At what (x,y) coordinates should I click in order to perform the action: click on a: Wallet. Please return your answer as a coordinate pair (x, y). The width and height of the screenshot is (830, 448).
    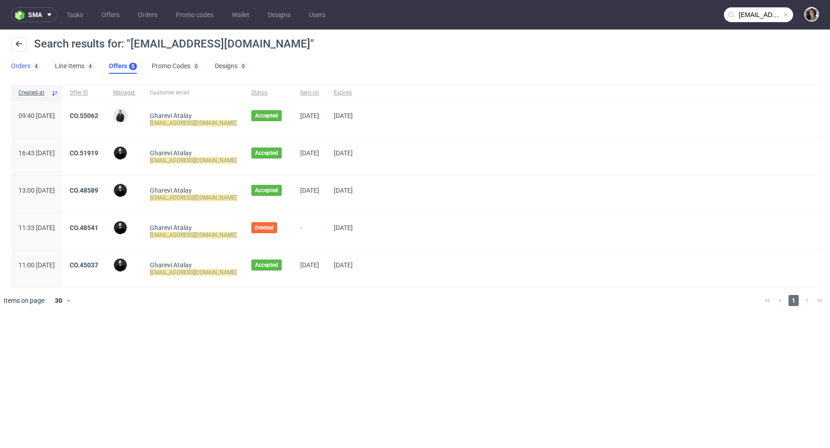
    Looking at the image, I should click on (241, 15).